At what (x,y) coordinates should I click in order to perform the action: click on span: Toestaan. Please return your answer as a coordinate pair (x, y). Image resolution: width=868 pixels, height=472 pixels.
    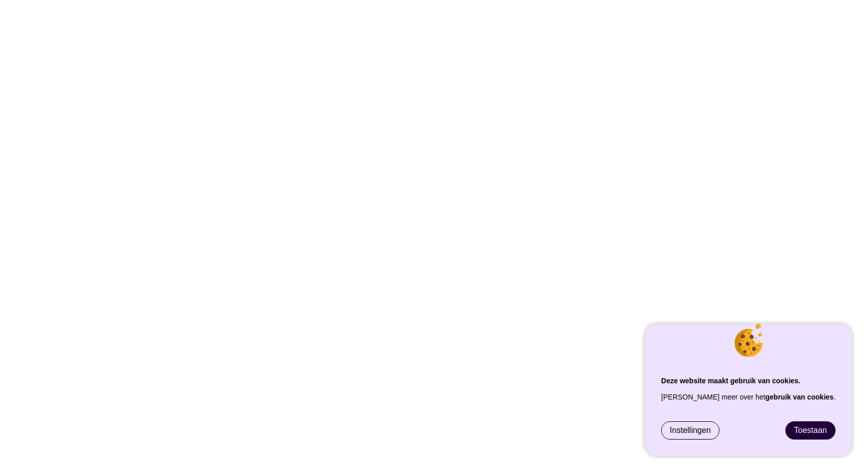
    Looking at the image, I should click on (810, 430).